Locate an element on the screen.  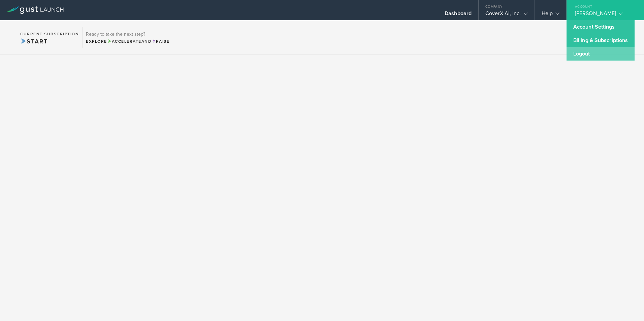
div: Chat Widget is located at coordinates (627, 305).